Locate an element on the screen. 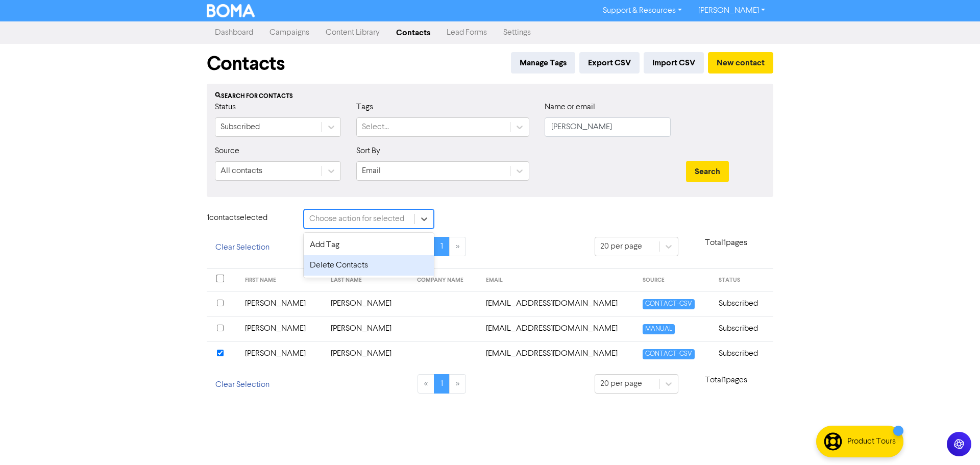  a: Dashboard is located at coordinates (234, 33).